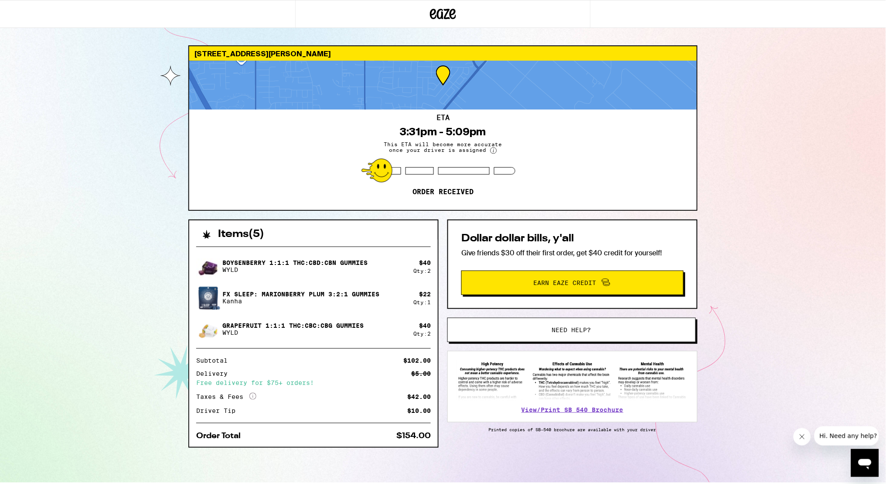 Image resolution: width=886 pixels, height=484 pixels. Describe the element at coordinates (573, 283) in the screenshot. I see `button: Earn Eaze Credit` at that location.